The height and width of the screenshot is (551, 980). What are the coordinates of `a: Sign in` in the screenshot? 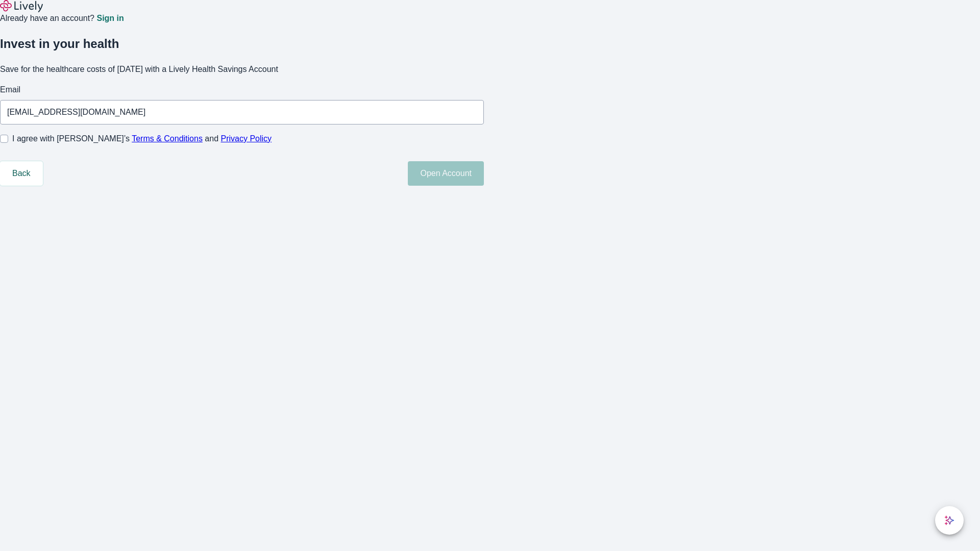 It's located at (110, 18).